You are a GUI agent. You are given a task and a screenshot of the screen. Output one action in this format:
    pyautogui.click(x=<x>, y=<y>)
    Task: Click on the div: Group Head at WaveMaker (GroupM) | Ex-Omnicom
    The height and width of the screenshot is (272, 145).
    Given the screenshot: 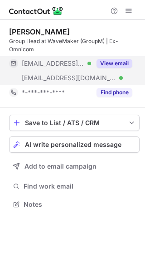 What is the action you would take?
    pyautogui.click(x=74, y=45)
    